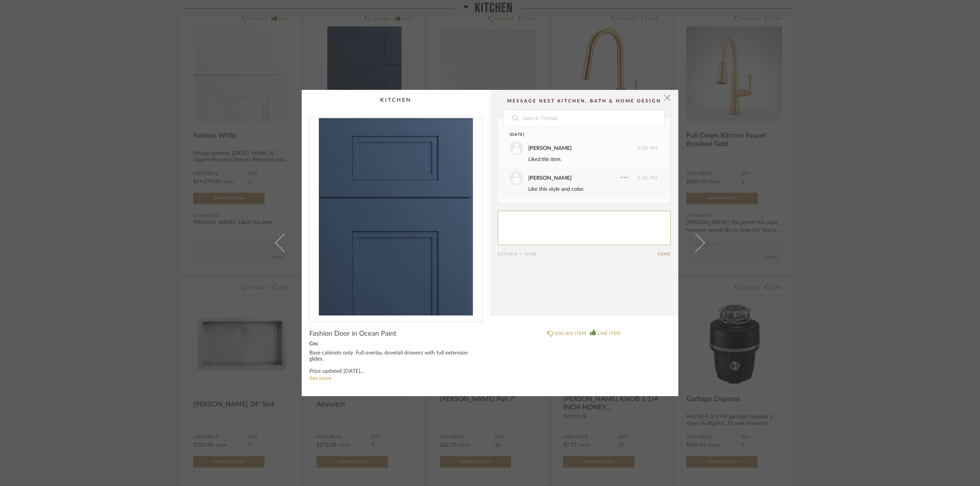 The height and width of the screenshot is (486, 980). Describe the element at coordinates (577, 254) in the screenshot. I see `div: Return = Send` at that location.